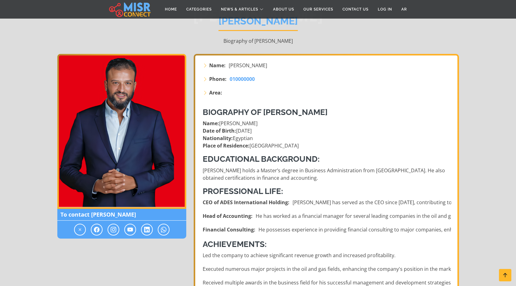  Describe the element at coordinates (226, 146) in the screenshot. I see `strong: Place of Residence:` at that location.